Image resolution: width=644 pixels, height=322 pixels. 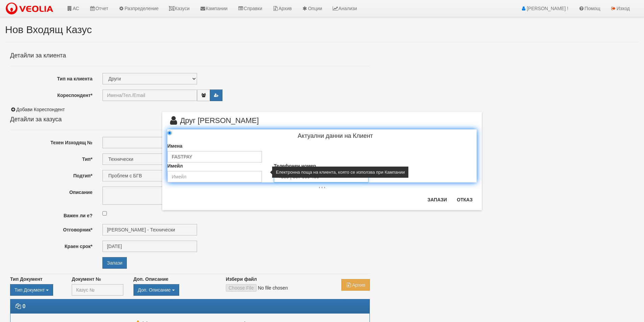 I want to click on label: Телефонен номер, so click(x=295, y=166).